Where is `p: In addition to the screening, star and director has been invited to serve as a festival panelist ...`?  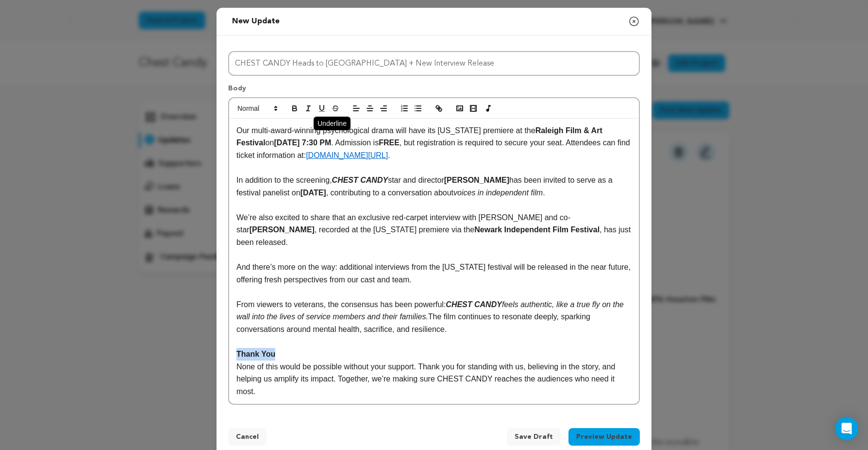
p: In addition to the screening, star and director has been invited to serve as a festival panelist ... is located at coordinates (434, 186).